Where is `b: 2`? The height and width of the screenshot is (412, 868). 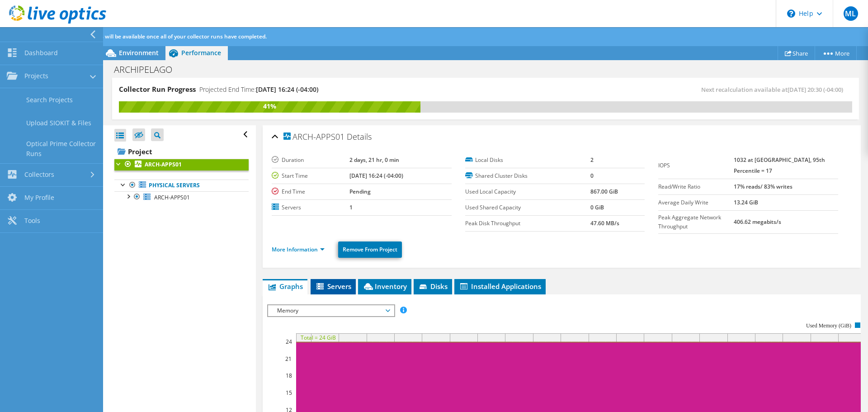
b: 2 is located at coordinates (592, 160).